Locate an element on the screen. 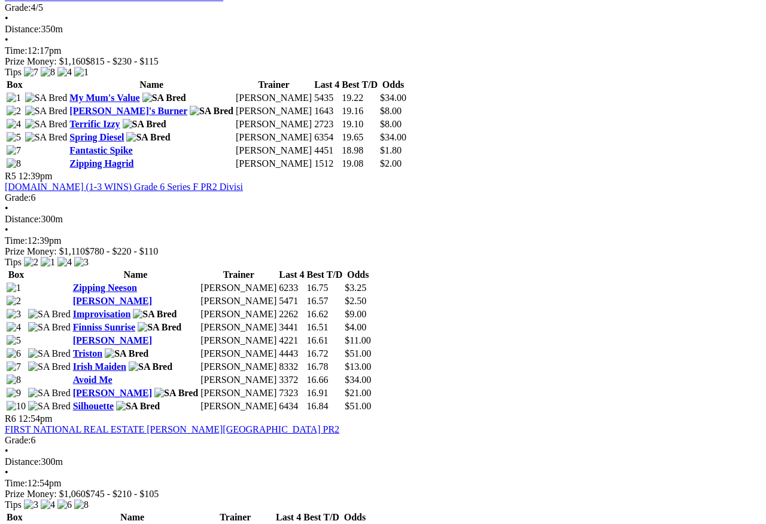 Image resolution: width=766 pixels, height=524 pixels. span: $51.00 is located at coordinates (358, 406).